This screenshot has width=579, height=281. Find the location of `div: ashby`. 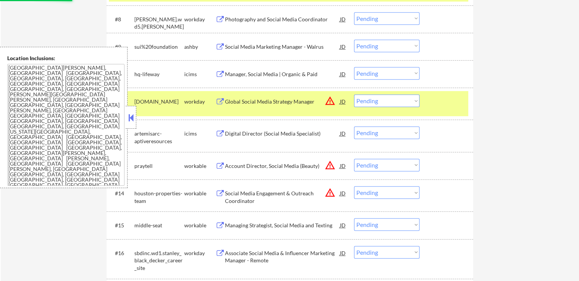

div: ashby is located at coordinates (200, 47).